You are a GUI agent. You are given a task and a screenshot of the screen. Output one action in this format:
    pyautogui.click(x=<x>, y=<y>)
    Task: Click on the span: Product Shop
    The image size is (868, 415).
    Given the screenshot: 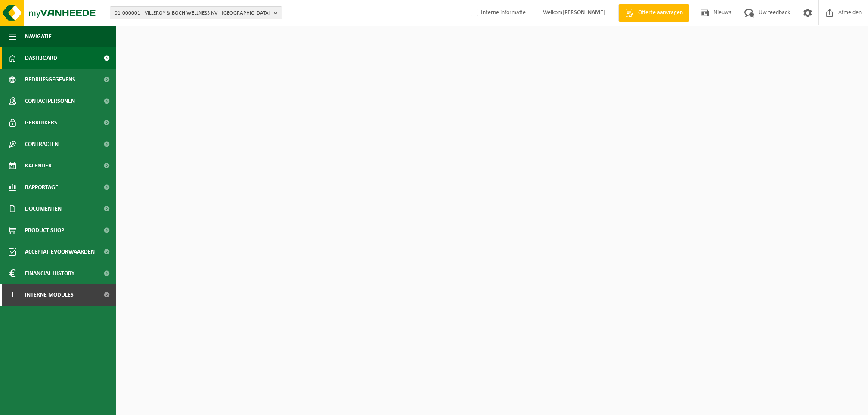 What is the action you would take?
    pyautogui.click(x=44, y=230)
    